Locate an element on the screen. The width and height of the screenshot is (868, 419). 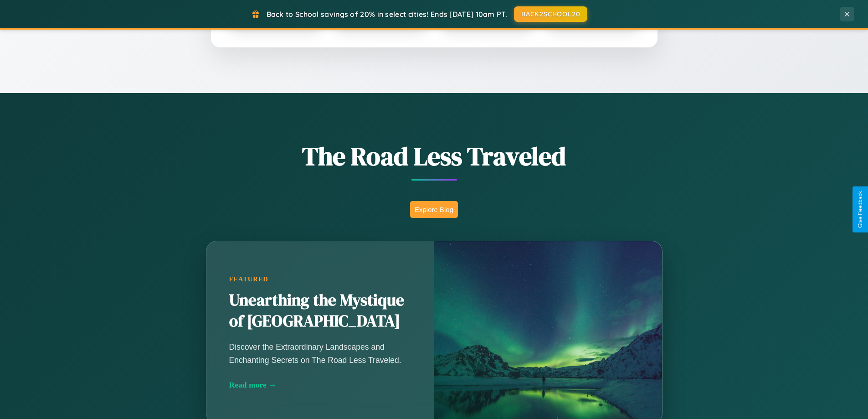
p: Discover the Extraordinary Landscapes and Enchanting Secrets on The Road Less Traveled. is located at coordinates (320, 354).